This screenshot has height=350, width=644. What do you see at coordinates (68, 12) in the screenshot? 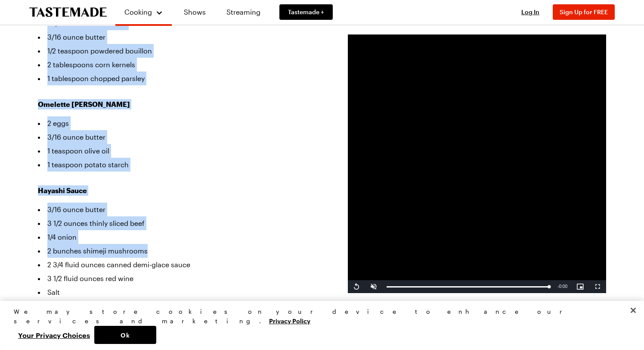
I see `a: To Tastemade Home Page` at bounding box center [68, 12].